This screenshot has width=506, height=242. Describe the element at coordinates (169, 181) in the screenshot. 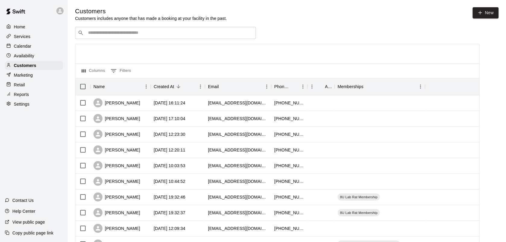

I see `div: 2025-09-05 10:44:52` at that location.